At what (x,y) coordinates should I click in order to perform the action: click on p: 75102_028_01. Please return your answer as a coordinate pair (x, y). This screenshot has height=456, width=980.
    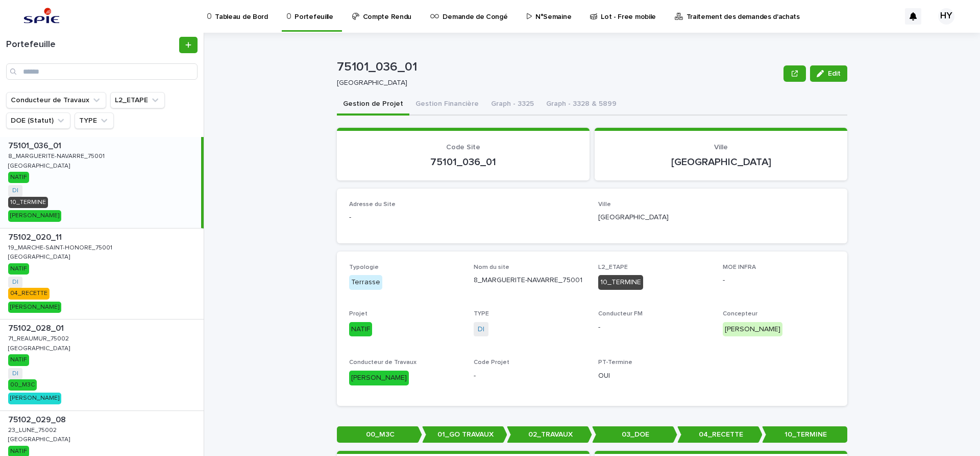
    Looking at the image, I should click on (36, 327).